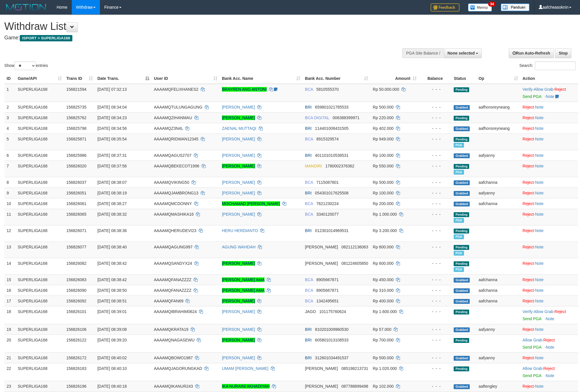 Image resolution: width=580 pixels, height=392 pixels. I want to click on td: aafyanny, so click(498, 192).